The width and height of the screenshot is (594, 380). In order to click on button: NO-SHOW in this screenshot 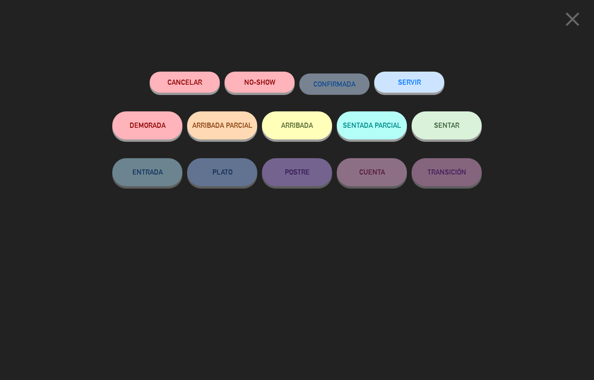, I will do `click(260, 82)`.